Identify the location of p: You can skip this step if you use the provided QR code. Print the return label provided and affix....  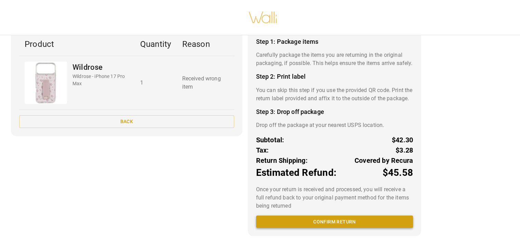
(334, 94).